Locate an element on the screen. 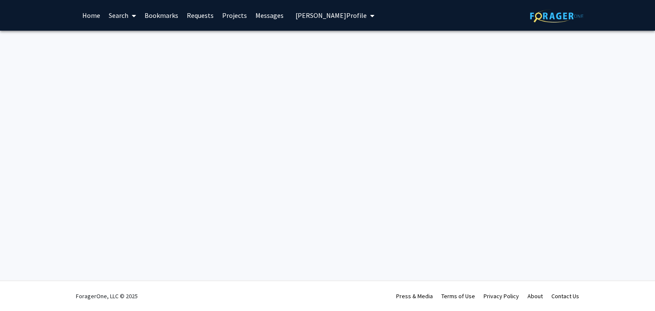  a: Bookmarks is located at coordinates (161, 15).